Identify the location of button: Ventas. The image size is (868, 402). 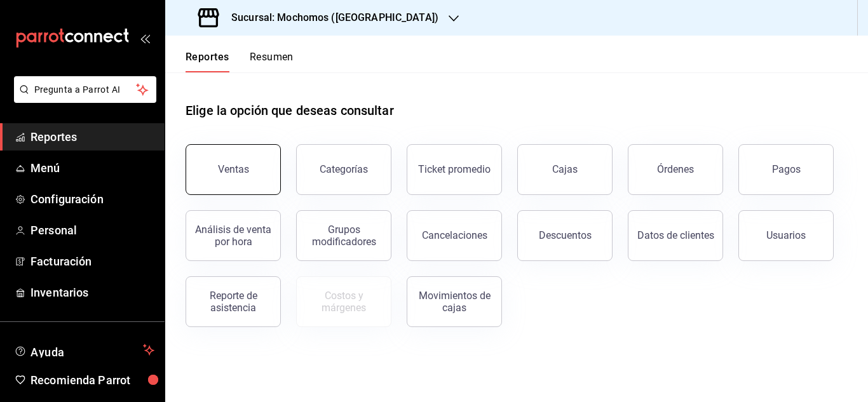
(233, 169).